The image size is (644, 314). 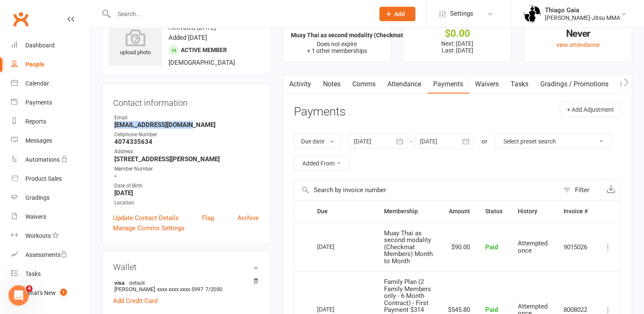 What do you see at coordinates (427, 190) in the screenshot?
I see `input: Search by invoice number` at bounding box center [427, 190].